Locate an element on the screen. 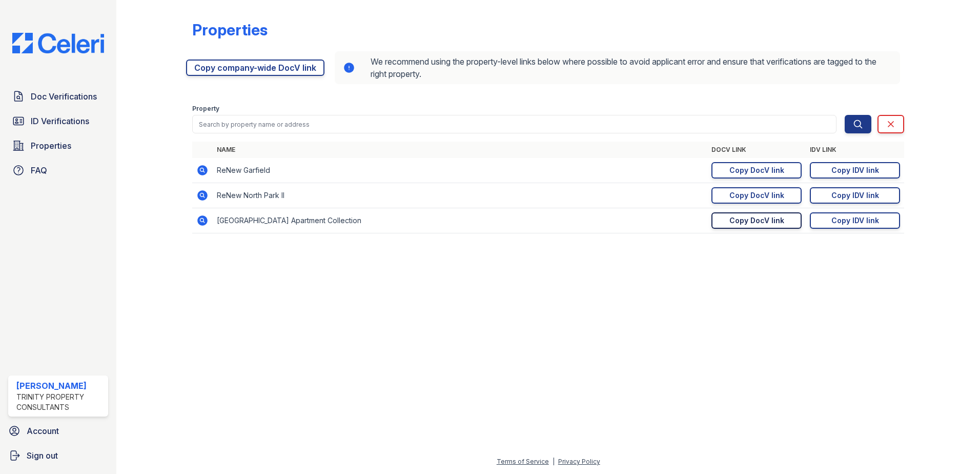  a: Properties is located at coordinates (58, 146).